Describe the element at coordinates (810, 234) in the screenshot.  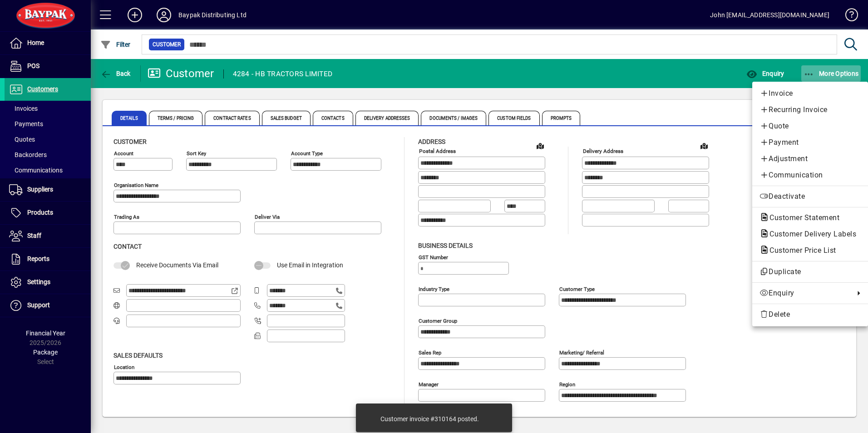
I see `span: Customer Delivery Labels` at that location.